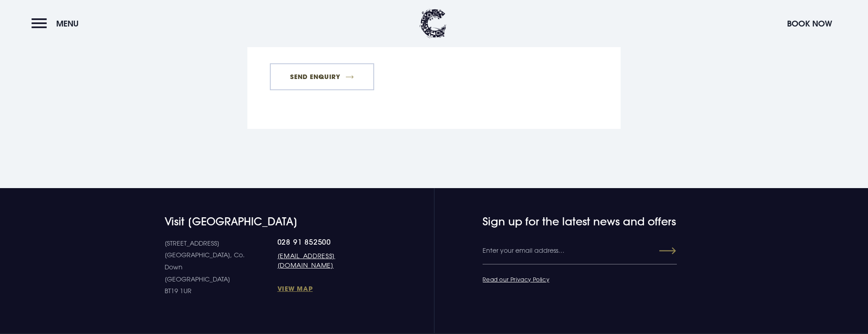 The image size is (868, 334). I want to click on img: Clandeboye Lodge, so click(433, 24).